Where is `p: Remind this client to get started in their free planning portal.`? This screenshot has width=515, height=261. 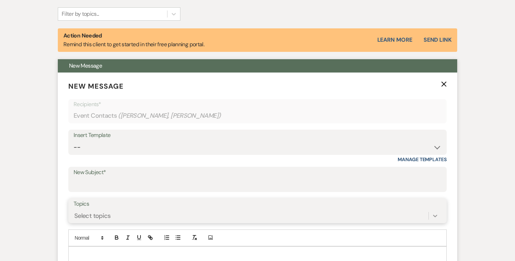 p: Remind this client to get started in their free planning portal. is located at coordinates (134, 40).